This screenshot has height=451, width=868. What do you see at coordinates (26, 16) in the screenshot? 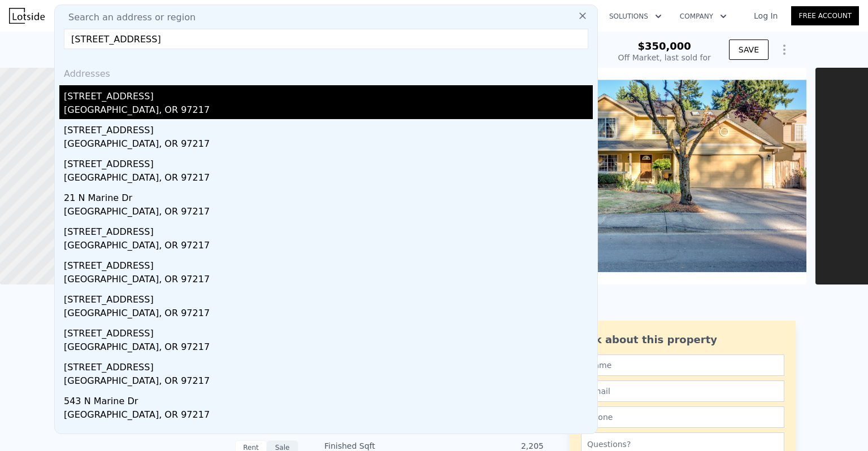
I see `img: Lotside` at bounding box center [26, 16].